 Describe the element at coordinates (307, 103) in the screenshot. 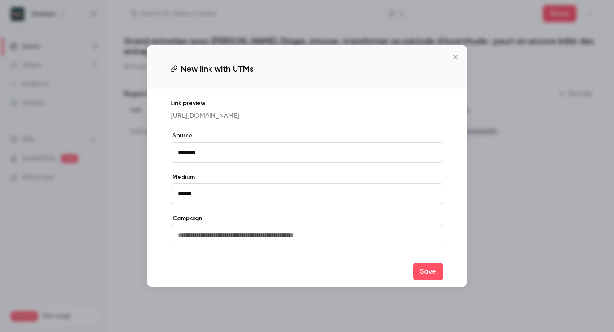

I see `p: Link preview` at that location.